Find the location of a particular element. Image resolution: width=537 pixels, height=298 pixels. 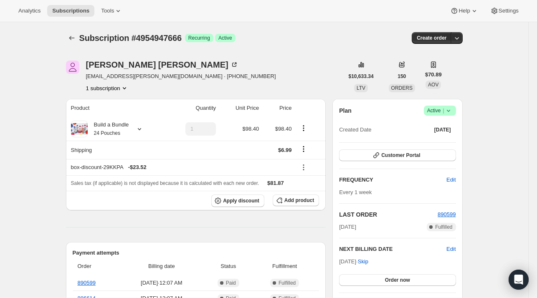

th: Product is located at coordinates (115, 108).